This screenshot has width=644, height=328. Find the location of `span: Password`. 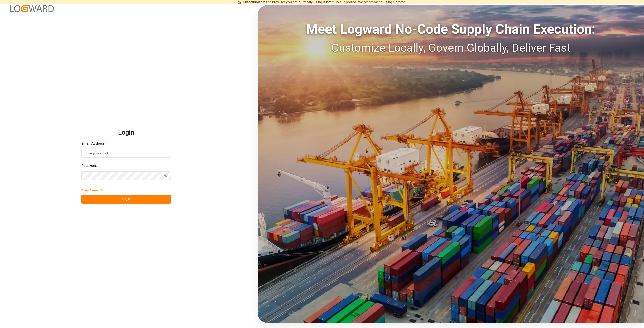

span: Password is located at coordinates (89, 166).